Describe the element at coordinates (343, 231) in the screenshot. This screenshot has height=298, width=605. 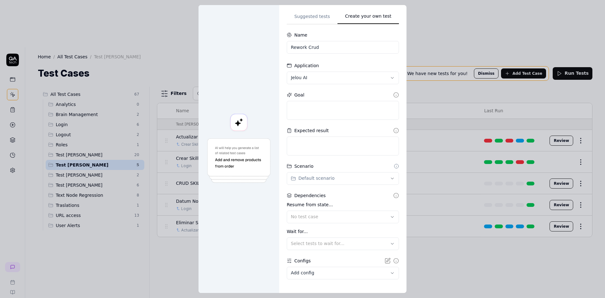
I see `label: Wait for...` at that location.